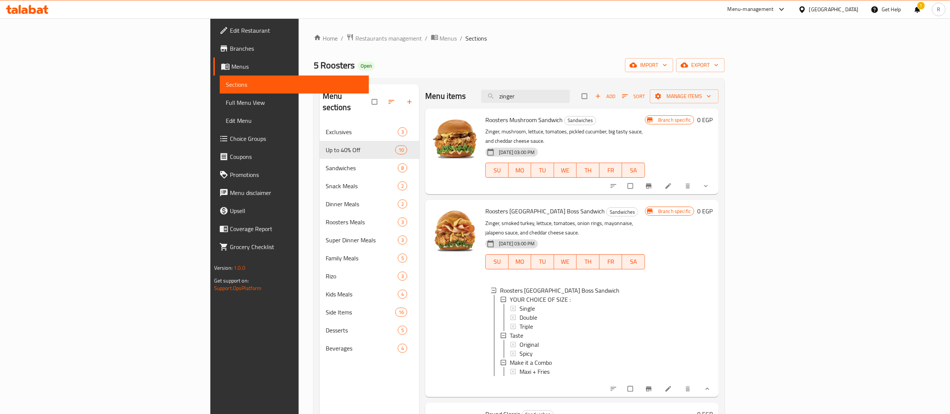  What do you see at coordinates (362, 132) in the screenshot?
I see `span: Exclusives` at bounding box center [362, 132].